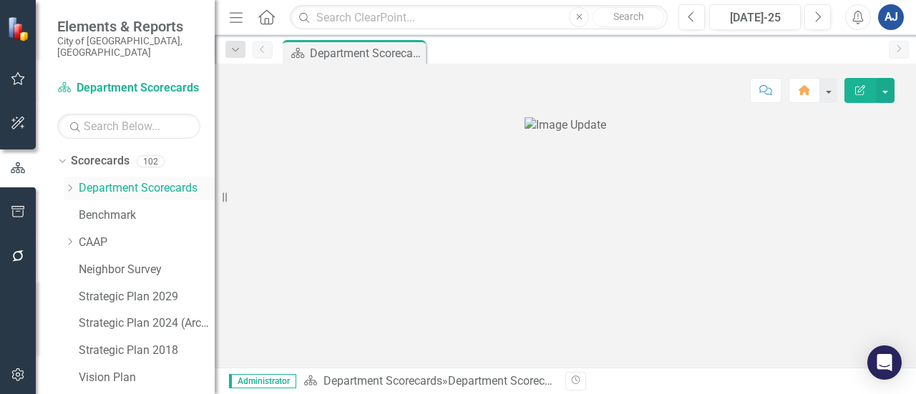 The height and width of the screenshot is (394, 916). Describe the element at coordinates (479, 17) in the screenshot. I see `input: Search ClearPoint...` at that location.